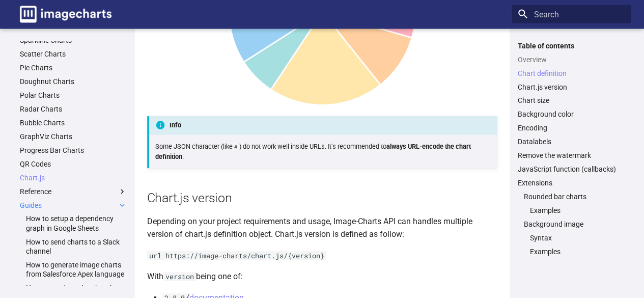 The height and width of the screenshot is (298, 644). What do you see at coordinates (73, 95) in the screenshot?
I see `a: Polar Charts` at bounding box center [73, 95].